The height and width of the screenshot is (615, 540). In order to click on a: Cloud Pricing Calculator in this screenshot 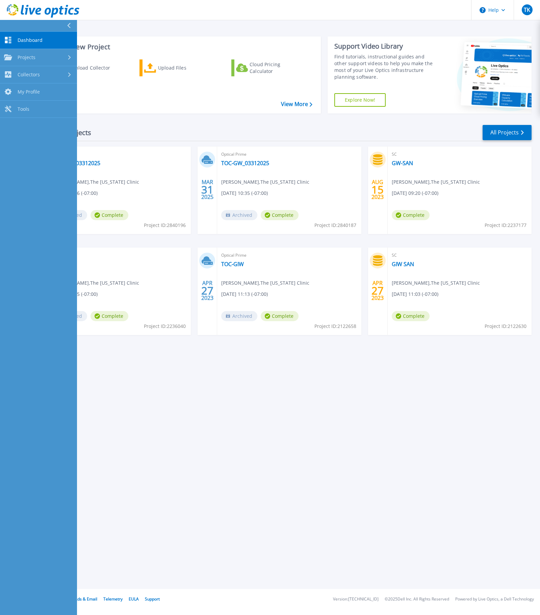, I will do `click(269, 68)`.